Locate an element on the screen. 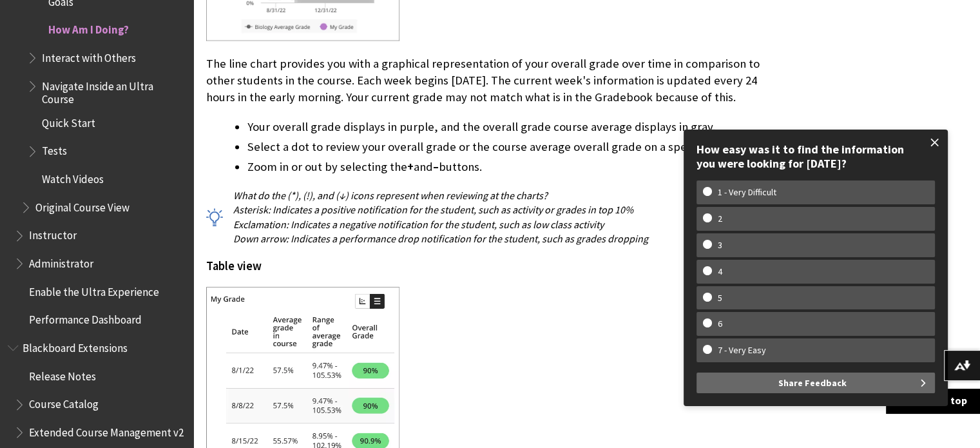  span: Enable the Ultra Experience is located at coordinates (94, 289).